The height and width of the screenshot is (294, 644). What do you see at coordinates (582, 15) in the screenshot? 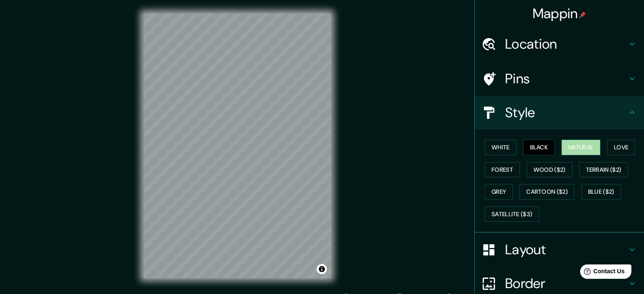
I see `img: pin-icon.png` at bounding box center [582, 15].